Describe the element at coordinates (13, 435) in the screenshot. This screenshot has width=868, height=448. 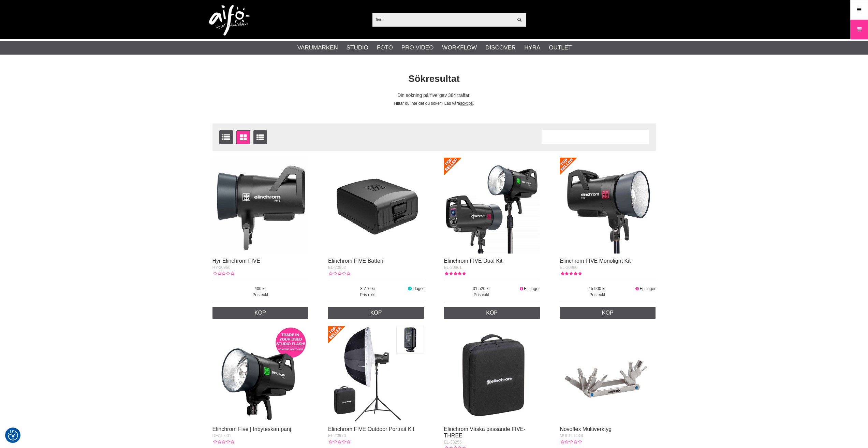
I see `button: Samtyckesinställningar` at that location.